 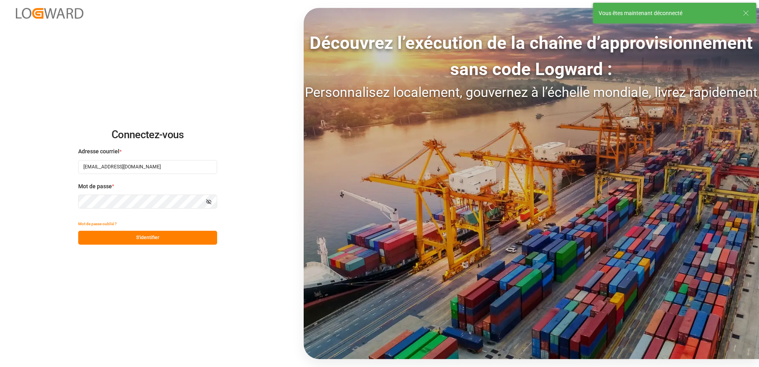 What do you see at coordinates (148, 237) in the screenshot?
I see `button: S'identifier` at bounding box center [148, 237].